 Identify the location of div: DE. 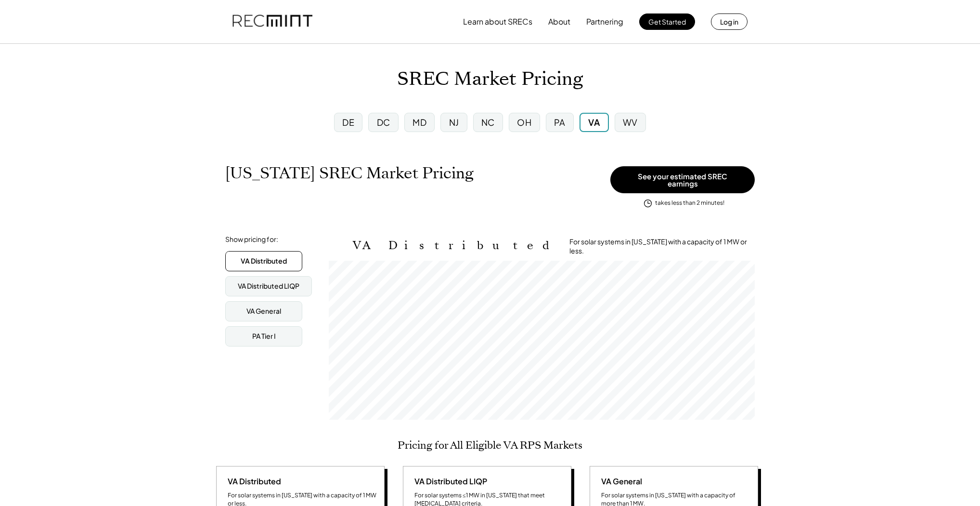
(348, 121).